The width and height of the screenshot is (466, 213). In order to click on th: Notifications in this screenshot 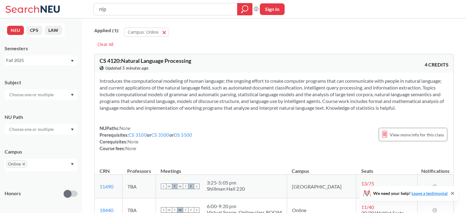, I will do `click(435, 168)`.